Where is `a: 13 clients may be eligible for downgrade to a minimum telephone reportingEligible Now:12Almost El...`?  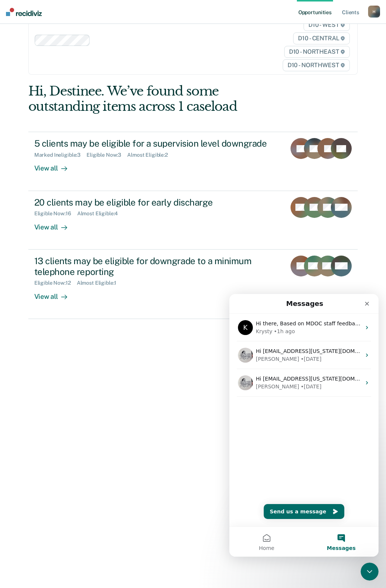
a: 13 clients may be eligible for downgrade to a minimum telephone reportingEligible Now:12Almost El... is located at coordinates (193, 284).